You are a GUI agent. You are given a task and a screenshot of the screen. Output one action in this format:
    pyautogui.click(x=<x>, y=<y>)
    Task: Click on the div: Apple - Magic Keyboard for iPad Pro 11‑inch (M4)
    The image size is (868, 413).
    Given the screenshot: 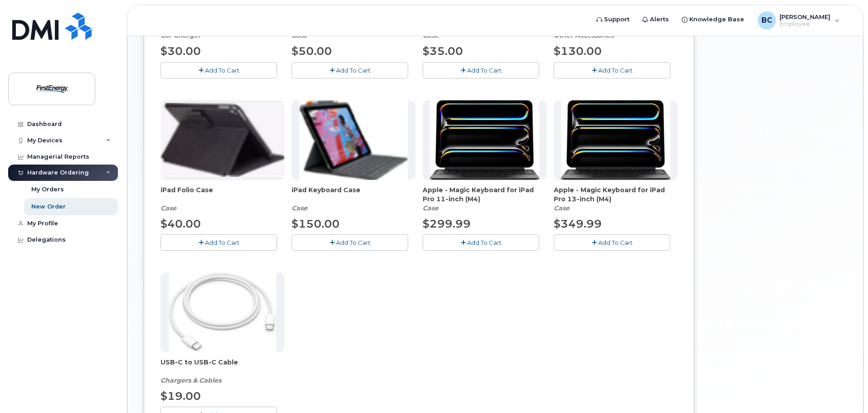 What is the action you would take?
    pyautogui.click(x=484, y=199)
    